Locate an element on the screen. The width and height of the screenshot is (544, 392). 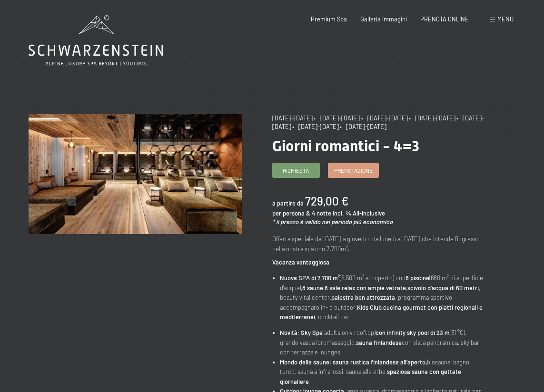
span: per persona & is located at coordinates (291, 213).